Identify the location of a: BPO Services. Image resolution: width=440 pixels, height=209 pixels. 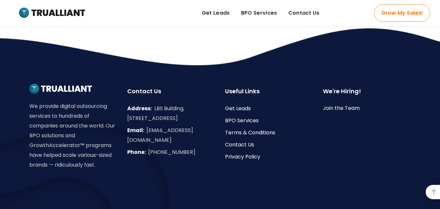
(242, 120).